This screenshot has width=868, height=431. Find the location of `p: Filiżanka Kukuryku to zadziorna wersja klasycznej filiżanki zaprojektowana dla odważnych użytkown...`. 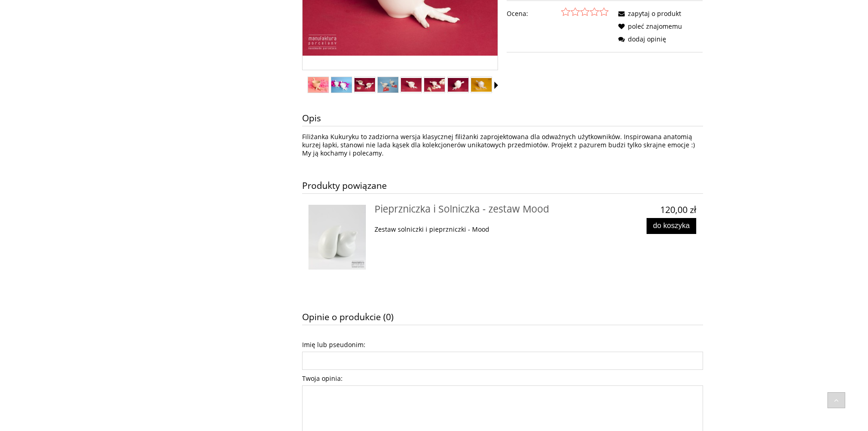

p: Filiżanka Kukuryku to zadziorna wersja klasycznej filiżanki zaprojektowana dla odważnych użytkown... is located at coordinates (502, 145).